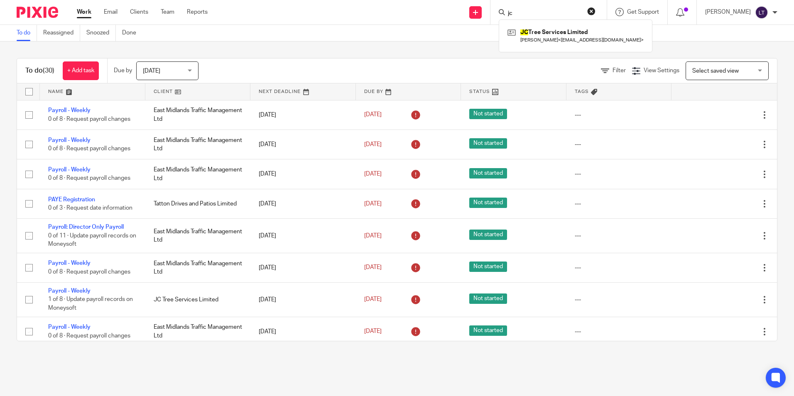 The height and width of the screenshot is (396, 794). Describe the element at coordinates (545, 14) in the screenshot. I see `input: Search` at that location.